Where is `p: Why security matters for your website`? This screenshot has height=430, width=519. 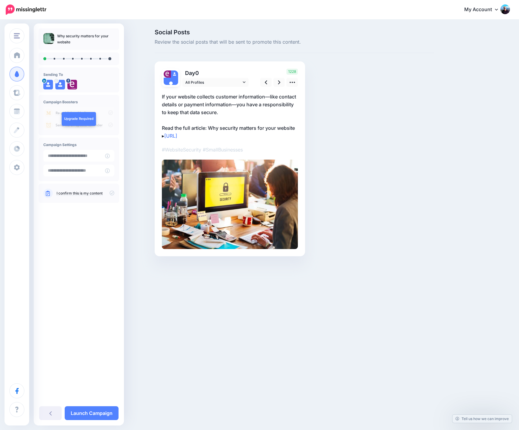 p: Why security matters for your website is located at coordinates (86, 39).